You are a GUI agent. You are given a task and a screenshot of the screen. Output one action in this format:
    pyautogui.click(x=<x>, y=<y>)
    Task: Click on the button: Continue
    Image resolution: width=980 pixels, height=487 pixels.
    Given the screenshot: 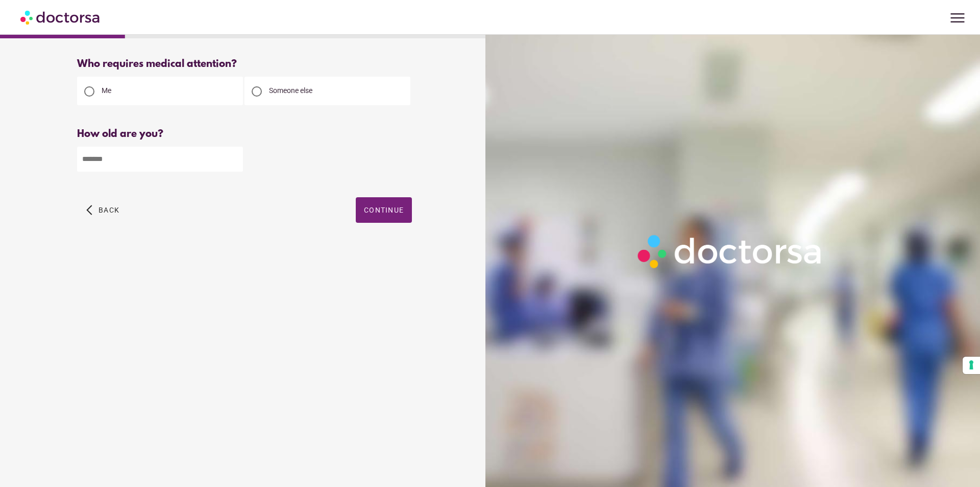 What is the action you would take?
    pyautogui.click(x=384, y=210)
    